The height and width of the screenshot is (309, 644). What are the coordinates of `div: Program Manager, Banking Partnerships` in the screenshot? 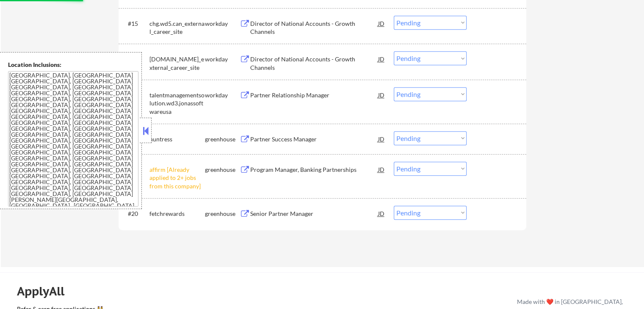 It's located at (314, 170).